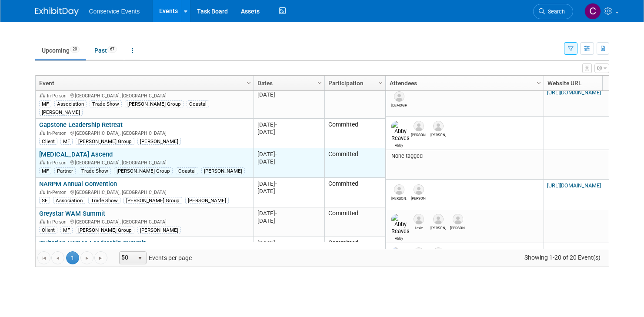 Image resolution: width=644 pixels, height=317 pixels. What do you see at coordinates (101, 258) in the screenshot?
I see `a: Go to the last page` at bounding box center [101, 258].